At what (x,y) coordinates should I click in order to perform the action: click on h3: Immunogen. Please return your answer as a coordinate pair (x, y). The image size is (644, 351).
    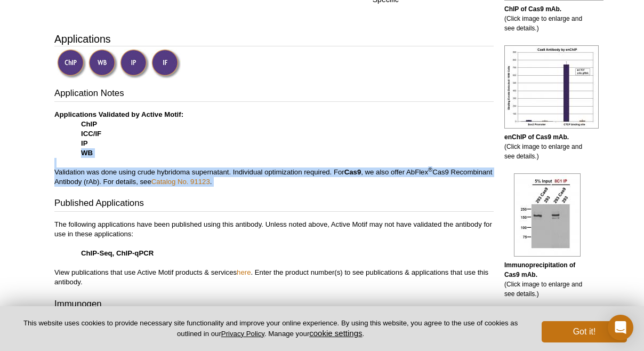
    Looking at the image, I should click on (274, 305).